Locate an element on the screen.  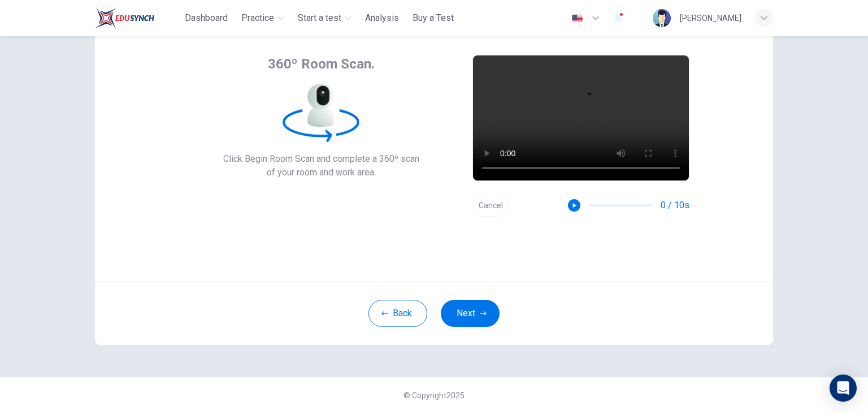
button: Start a test is located at coordinates (324, 18).